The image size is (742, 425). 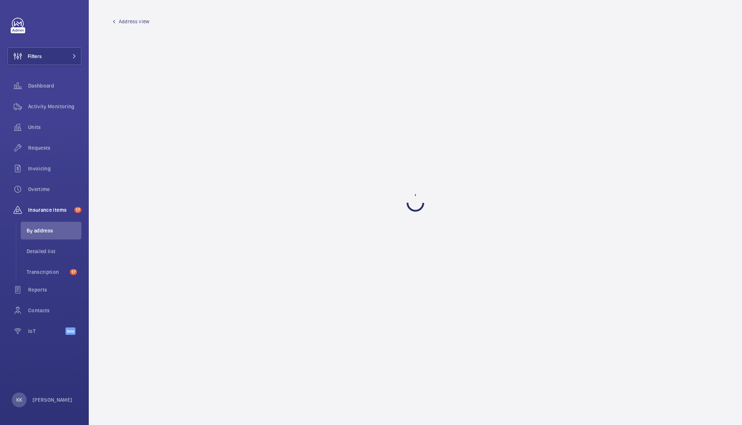 What do you see at coordinates (55, 189) in the screenshot?
I see `span: Overtime` at bounding box center [55, 189].